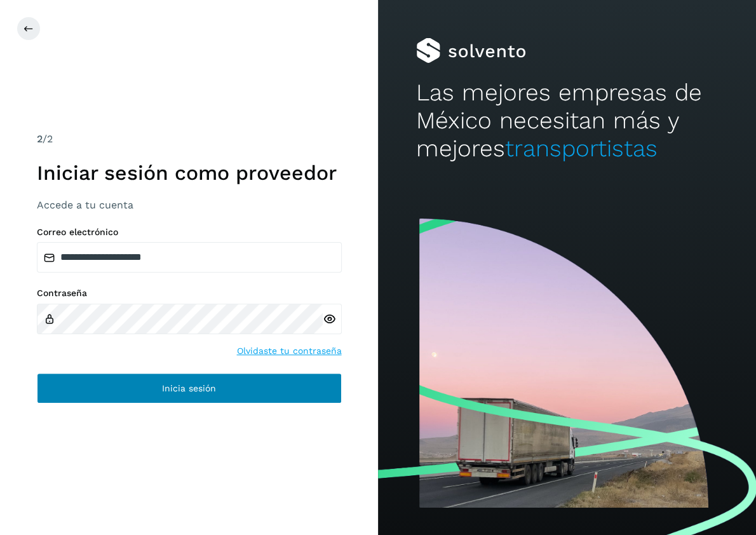 This screenshot has width=756, height=535. I want to click on button: Inicia sesión, so click(189, 388).